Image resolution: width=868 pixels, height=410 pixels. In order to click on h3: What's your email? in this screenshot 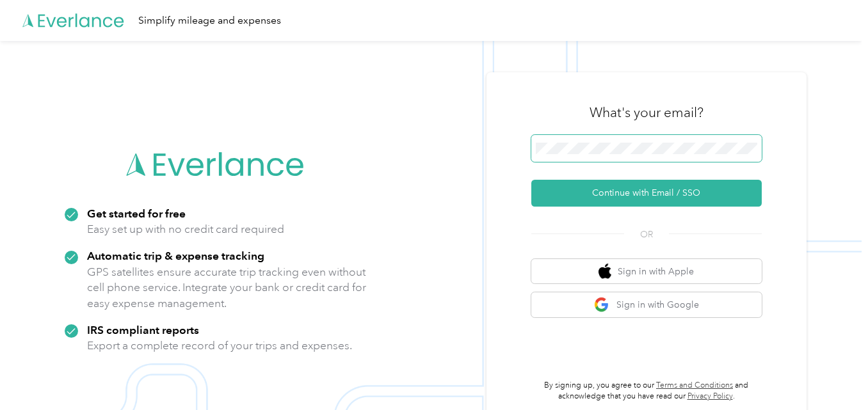, I will do `click(646, 113)`.